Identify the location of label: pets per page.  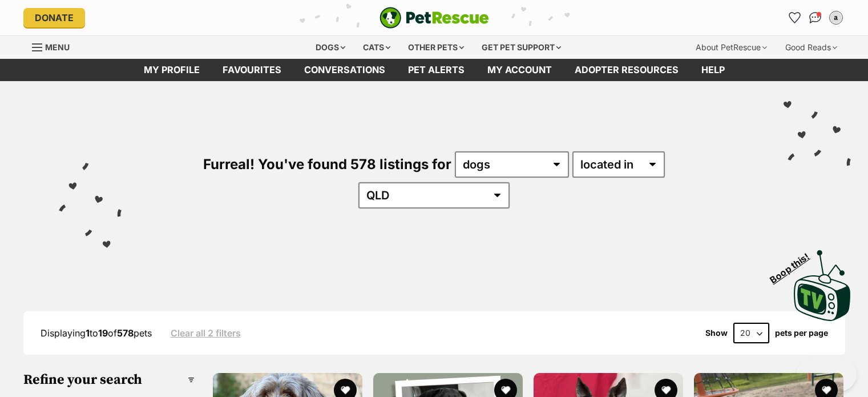
(801, 333).